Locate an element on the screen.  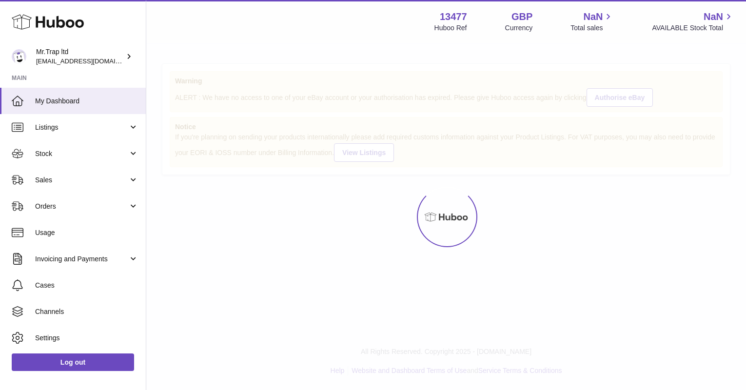
span: Settings is located at coordinates (87, 338).